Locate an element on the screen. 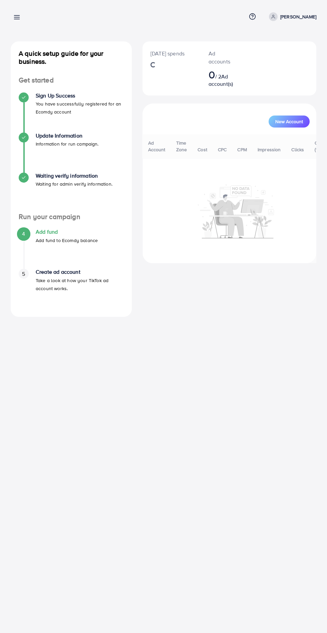  span: 5 is located at coordinates (23, 274).